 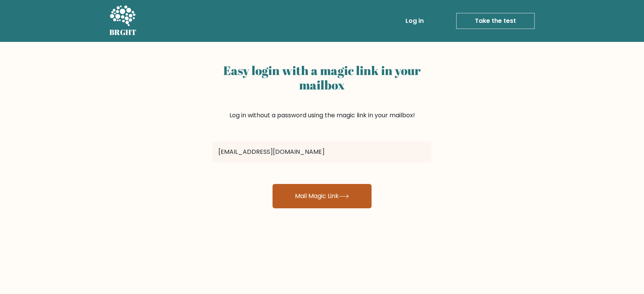 I want to click on input: Email, so click(x=322, y=152).